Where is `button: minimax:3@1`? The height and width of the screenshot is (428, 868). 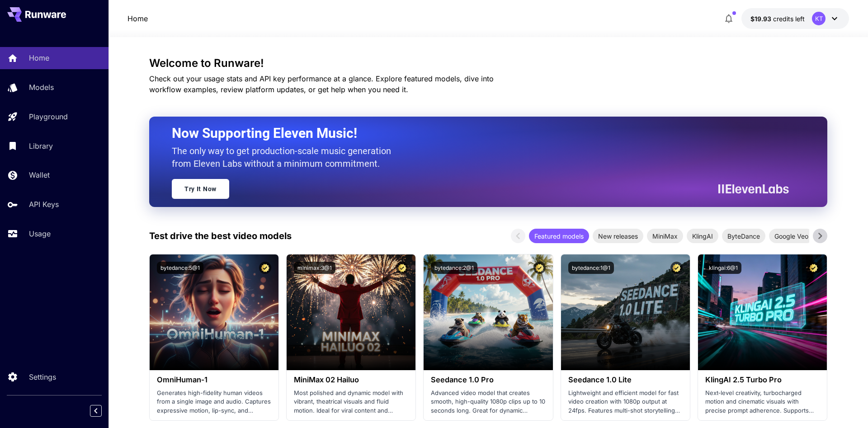 button: minimax:3@1 is located at coordinates (315, 268).